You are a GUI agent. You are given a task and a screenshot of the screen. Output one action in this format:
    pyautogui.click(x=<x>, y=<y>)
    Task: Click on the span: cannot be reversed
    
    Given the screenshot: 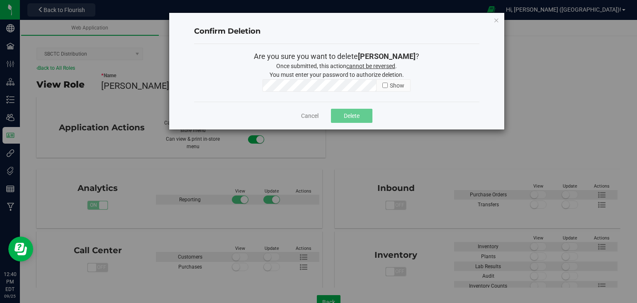 What is the action you would take?
    pyautogui.click(x=371, y=66)
    